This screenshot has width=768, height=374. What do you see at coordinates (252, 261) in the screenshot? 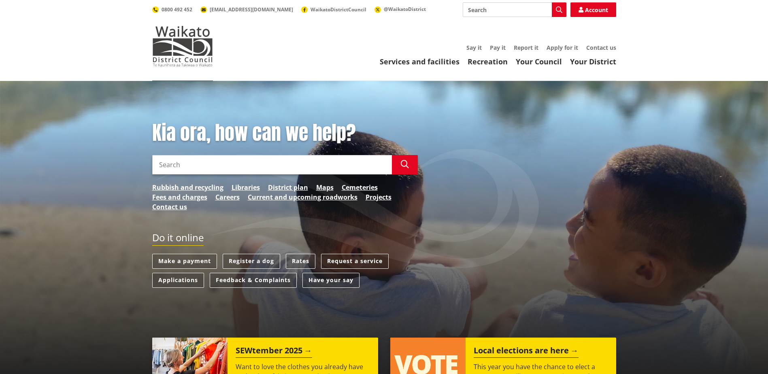
I see `a: Register a dog` at bounding box center [252, 261].